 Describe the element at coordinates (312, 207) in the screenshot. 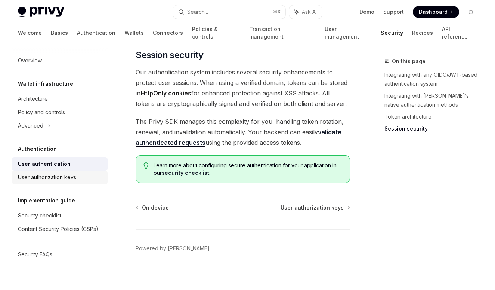

I see `span: User authorization keys` at that location.